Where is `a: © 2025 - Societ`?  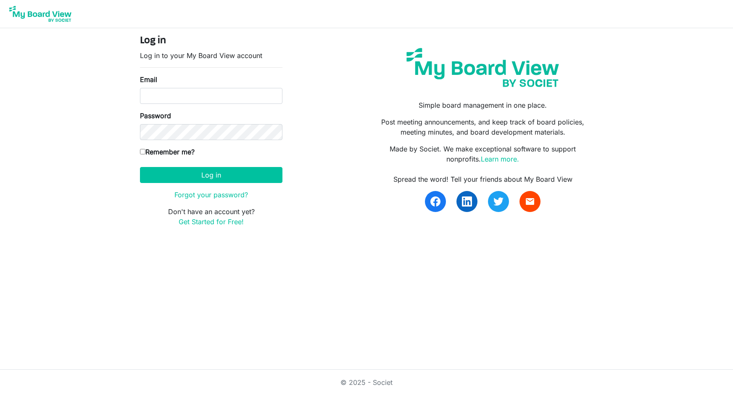 a: © 2025 - Societ is located at coordinates (367, 382).